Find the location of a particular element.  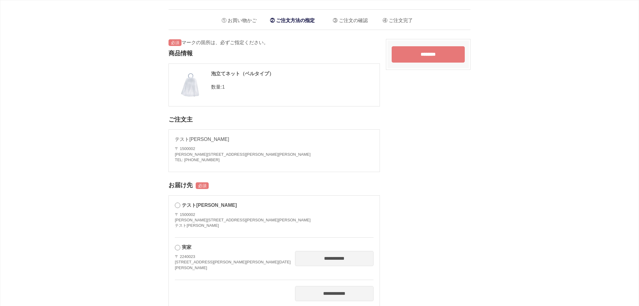

h2: お届け先 is located at coordinates (274, 185).